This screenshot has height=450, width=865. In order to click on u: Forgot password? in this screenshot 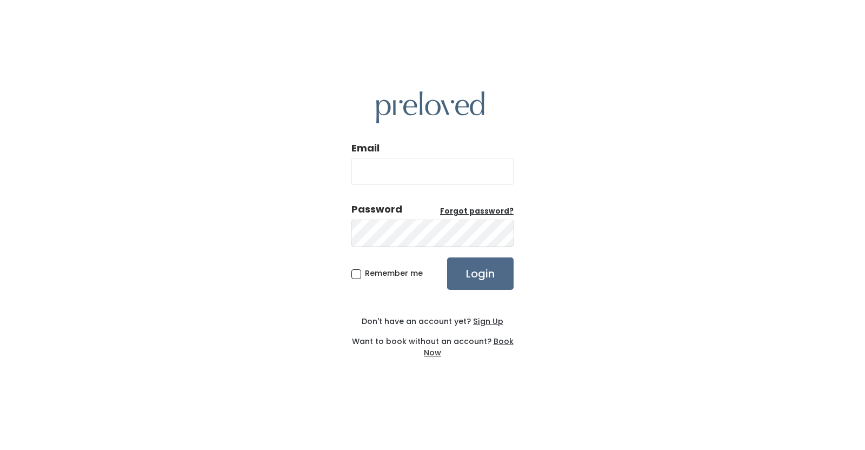, I will do `click(477, 211)`.